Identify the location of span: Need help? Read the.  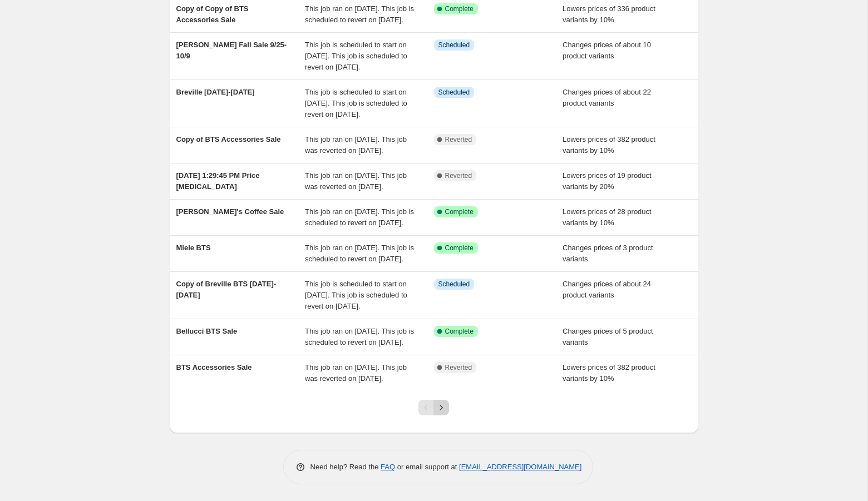
(345, 466).